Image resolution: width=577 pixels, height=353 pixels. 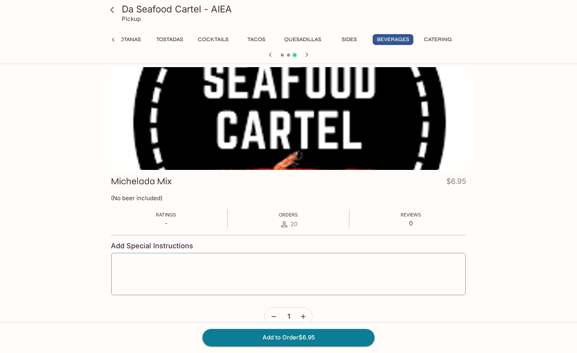 I want to click on button: Tostadas, so click(x=170, y=40).